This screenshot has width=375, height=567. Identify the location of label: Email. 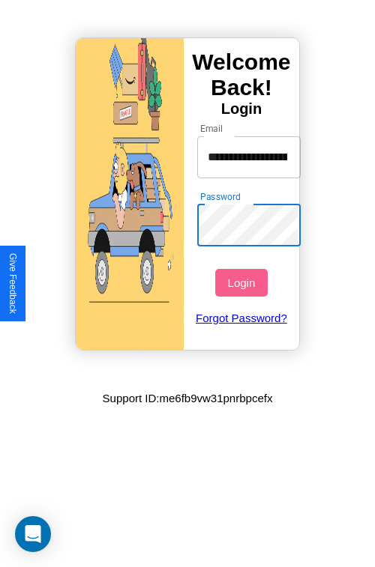
(211, 128).